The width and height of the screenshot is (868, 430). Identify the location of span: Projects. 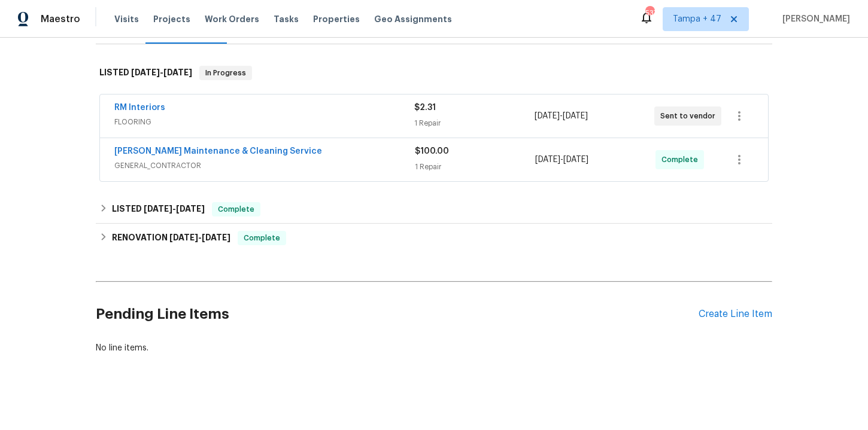
(172, 19).